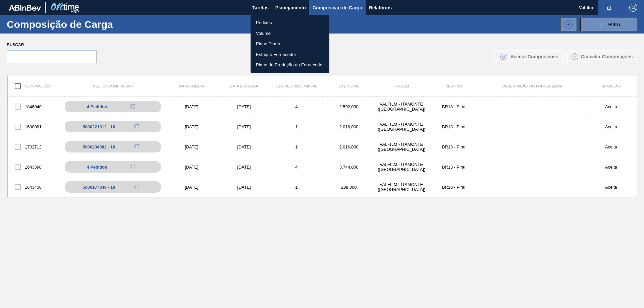  What do you see at coordinates (290, 33) in the screenshot?
I see `a: Volume` at bounding box center [290, 33].